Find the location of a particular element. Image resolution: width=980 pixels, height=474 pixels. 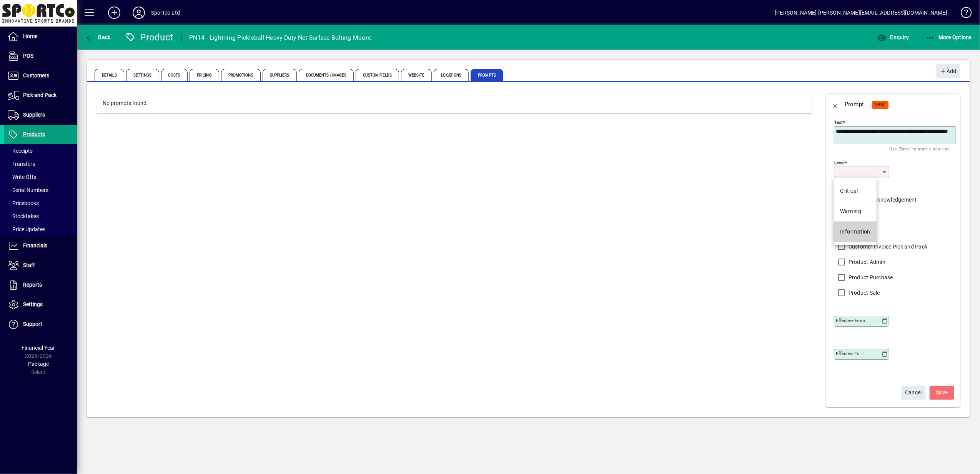

span: Cancel is located at coordinates (913, 392).